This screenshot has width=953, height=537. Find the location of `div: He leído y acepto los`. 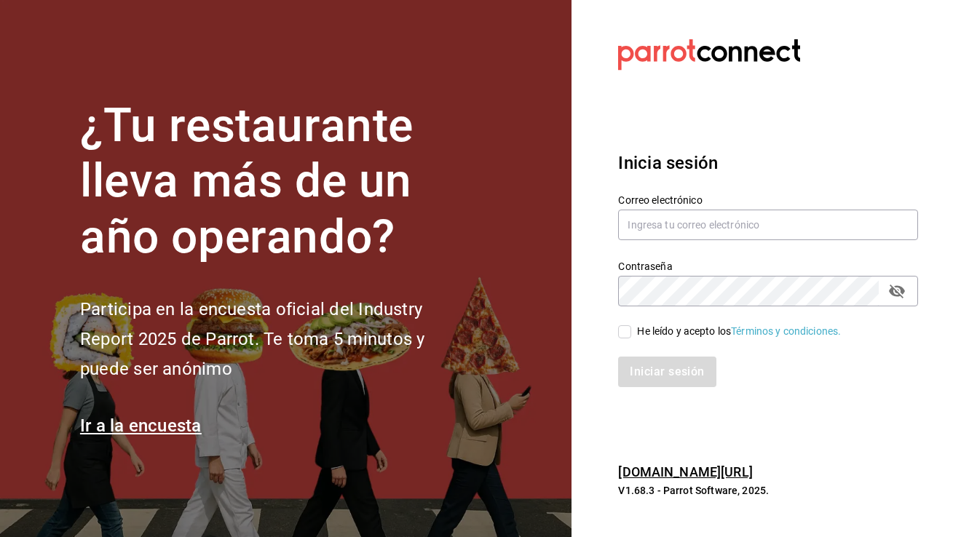

div: He leído y acepto los is located at coordinates (739, 331).